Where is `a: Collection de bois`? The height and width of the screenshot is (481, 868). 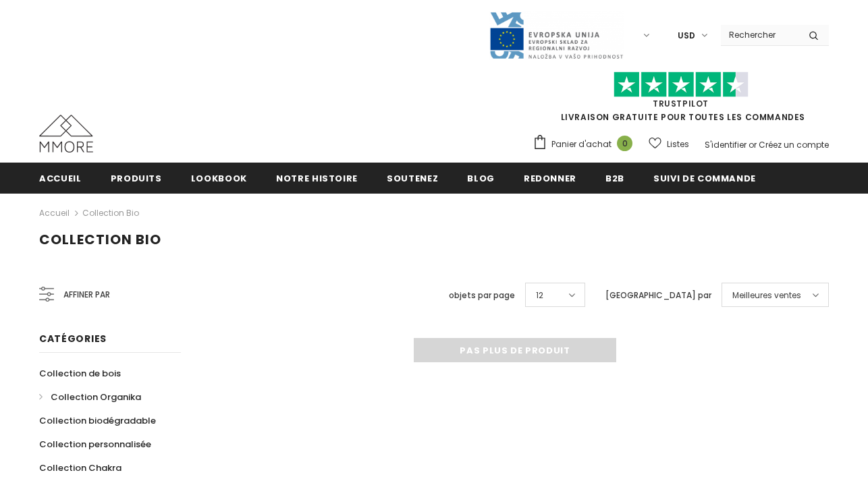 a: Collection de bois is located at coordinates (80, 373).